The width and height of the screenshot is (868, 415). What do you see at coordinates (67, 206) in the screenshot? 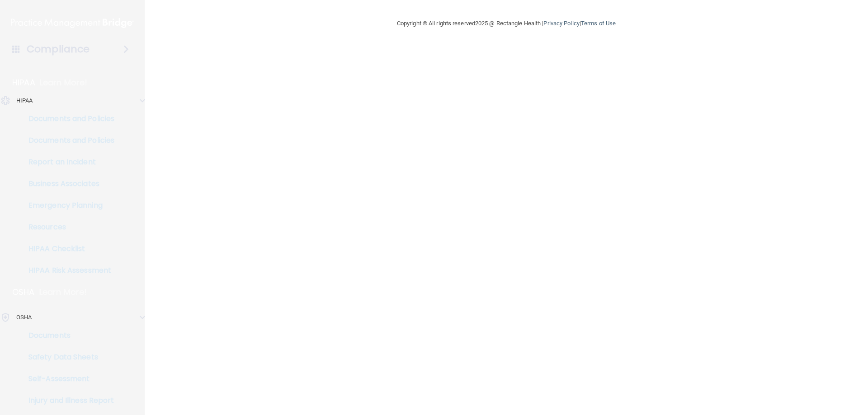
I see `p: Emergency Planning` at bounding box center [67, 206].